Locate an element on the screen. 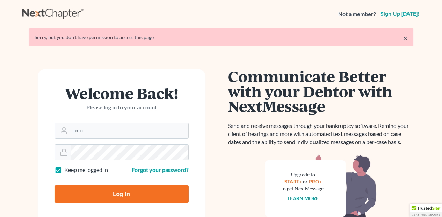  span: or is located at coordinates (305, 181).